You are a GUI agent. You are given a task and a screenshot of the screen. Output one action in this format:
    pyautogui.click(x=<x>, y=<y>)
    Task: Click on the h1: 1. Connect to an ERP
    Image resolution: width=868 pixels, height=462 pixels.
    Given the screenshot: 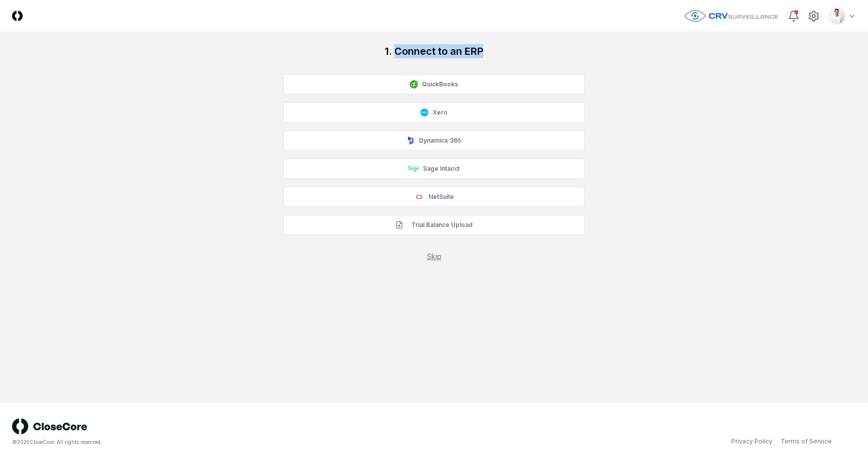 What is the action you would take?
    pyautogui.click(x=434, y=51)
    